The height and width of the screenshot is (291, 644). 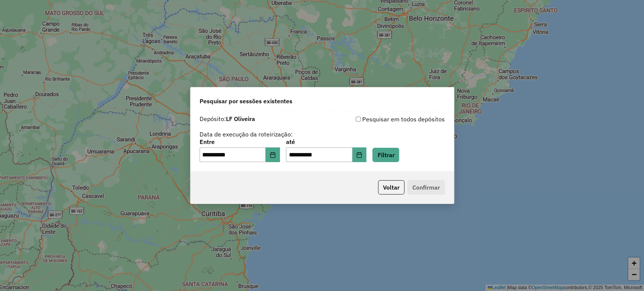 What do you see at coordinates (246, 101) in the screenshot?
I see `span: Pesquisar por sessões existentes` at bounding box center [246, 101].